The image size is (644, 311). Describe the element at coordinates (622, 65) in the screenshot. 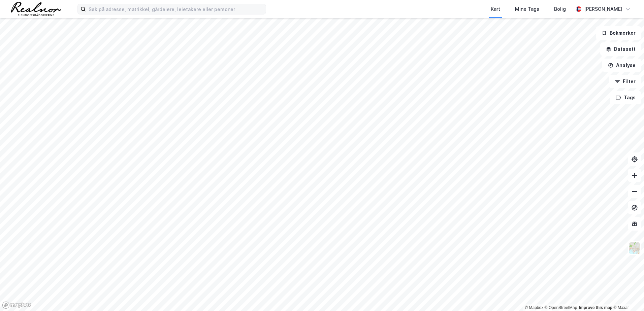

I see `button: Analyse` at that location.